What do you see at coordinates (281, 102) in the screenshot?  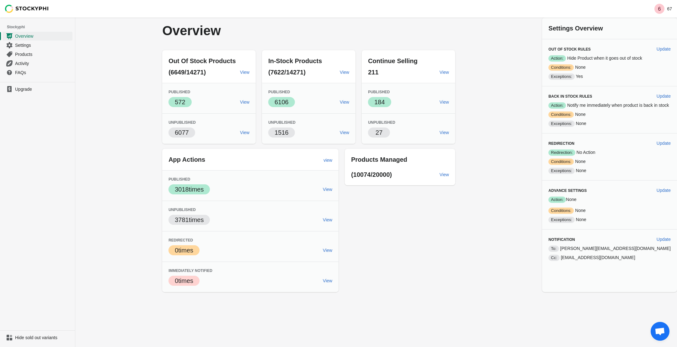 I see `span: 6106` at bounding box center [281, 102].